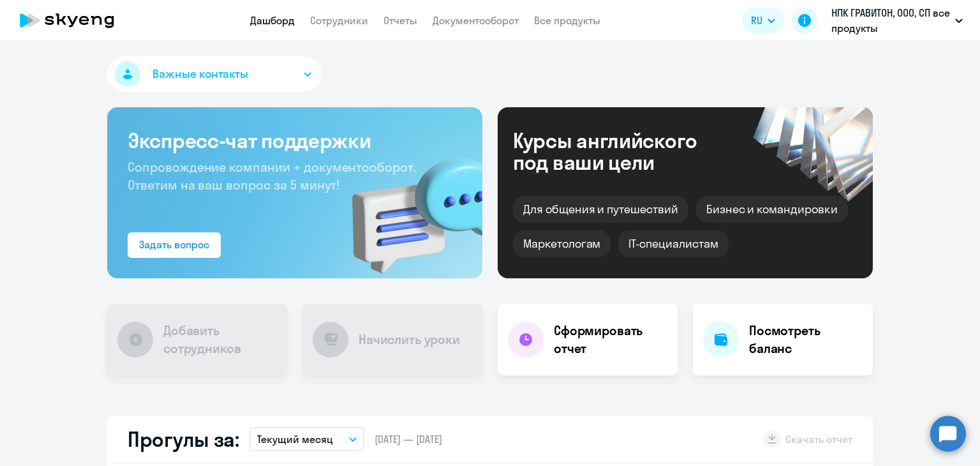  What do you see at coordinates (307, 439) in the screenshot?
I see `button: Текущий месяц` at bounding box center [307, 439].